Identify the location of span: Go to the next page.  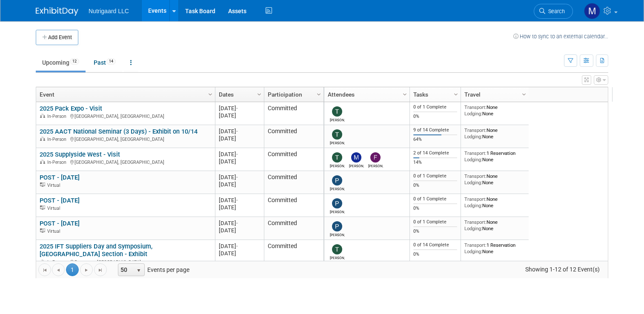
(87, 270).